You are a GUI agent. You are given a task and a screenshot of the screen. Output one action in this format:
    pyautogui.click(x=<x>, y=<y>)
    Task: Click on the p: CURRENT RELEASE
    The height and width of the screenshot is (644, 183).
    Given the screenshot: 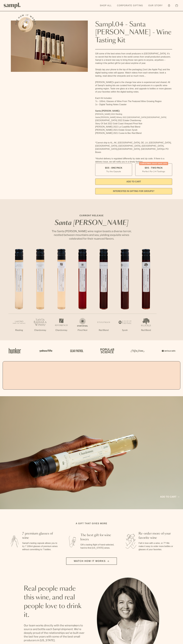 What is the action you would take?
    pyautogui.click(x=92, y=216)
    